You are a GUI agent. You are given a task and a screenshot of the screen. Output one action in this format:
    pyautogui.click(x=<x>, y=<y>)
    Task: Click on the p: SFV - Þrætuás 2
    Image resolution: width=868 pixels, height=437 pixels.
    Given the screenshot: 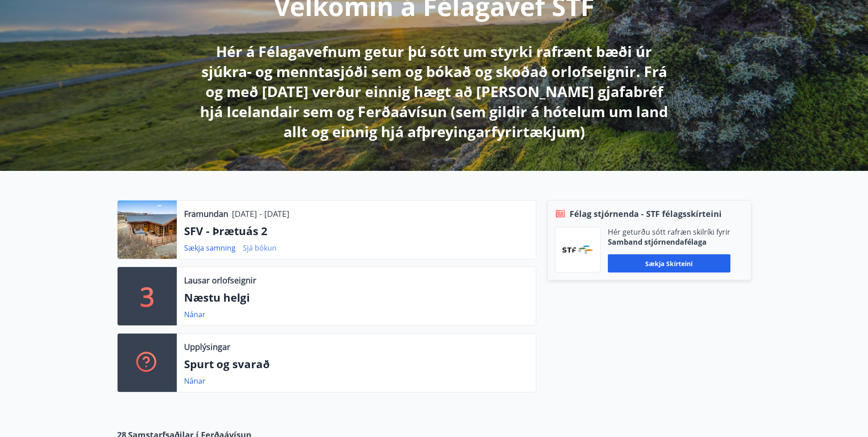 What is the action you would take?
    pyautogui.click(x=357, y=231)
    